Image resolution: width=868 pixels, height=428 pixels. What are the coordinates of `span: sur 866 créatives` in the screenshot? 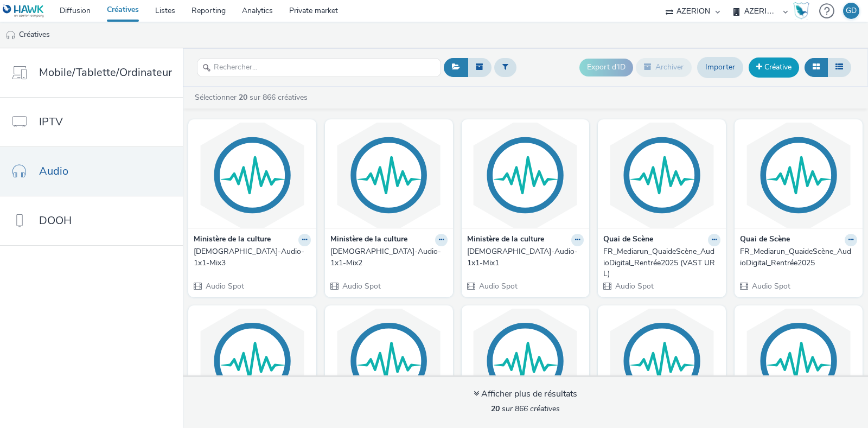 It's located at (525, 408).